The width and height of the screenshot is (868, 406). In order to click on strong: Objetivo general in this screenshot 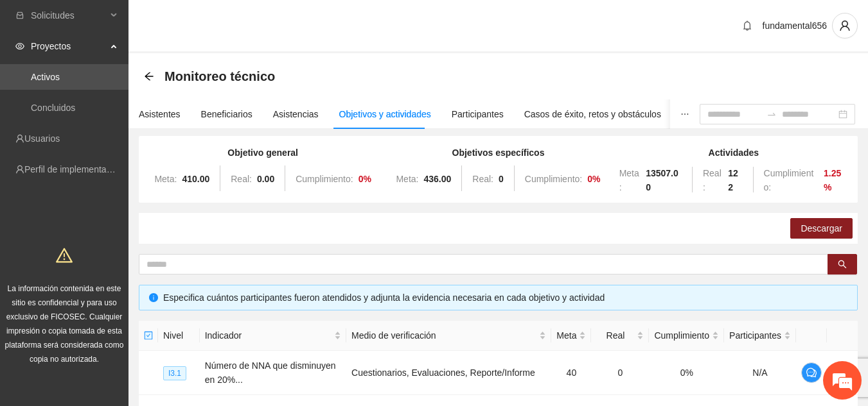, I will do `click(263, 153)`.